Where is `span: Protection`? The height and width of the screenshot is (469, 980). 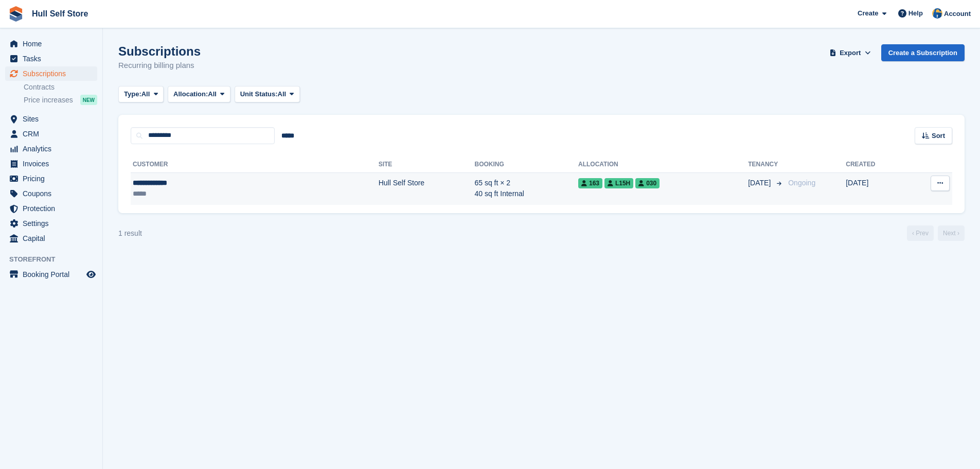 span: Protection is located at coordinates (53, 208).